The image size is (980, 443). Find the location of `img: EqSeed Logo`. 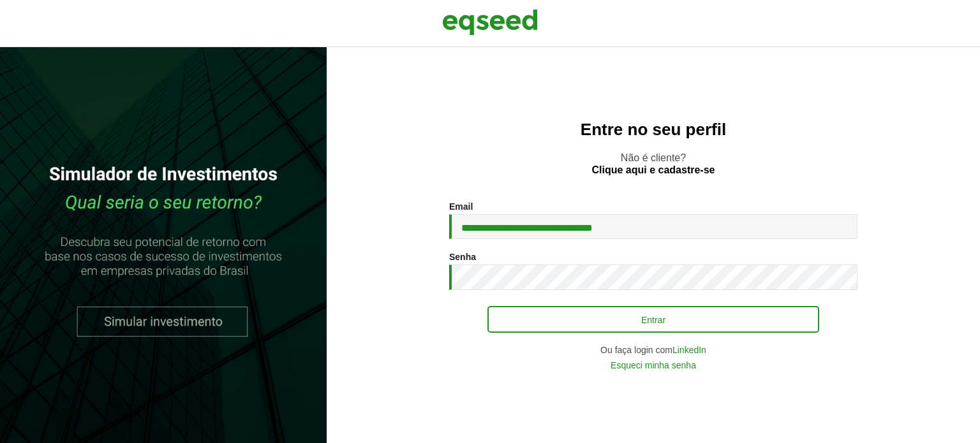

img: EqSeed Logo is located at coordinates (490, 22).